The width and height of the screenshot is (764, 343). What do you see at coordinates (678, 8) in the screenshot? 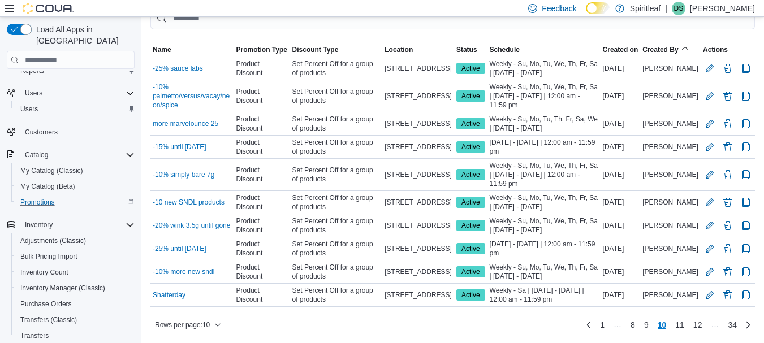
I see `div: Danielle S` at bounding box center [678, 8].